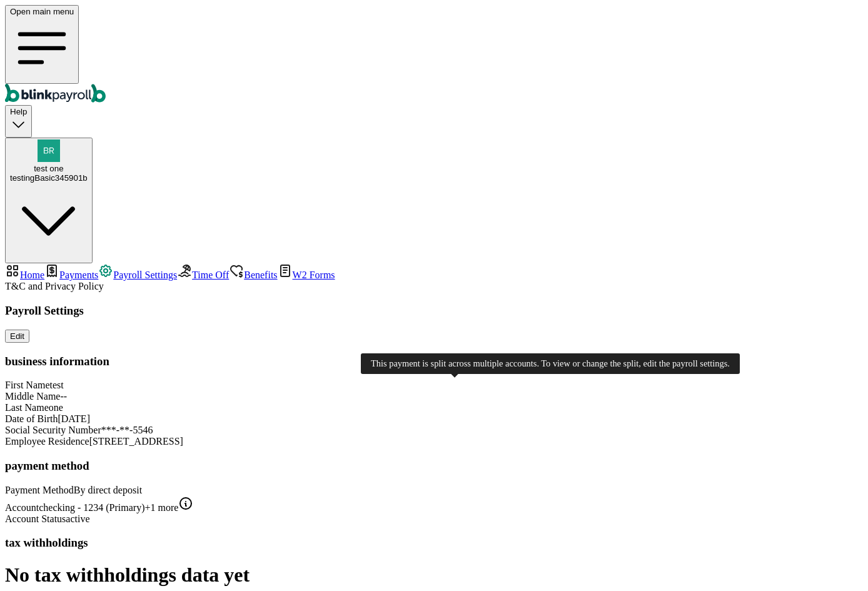 This screenshot has height=591, width=868. Describe the element at coordinates (33, 396) in the screenshot. I see `span: Middle Name` at that location.